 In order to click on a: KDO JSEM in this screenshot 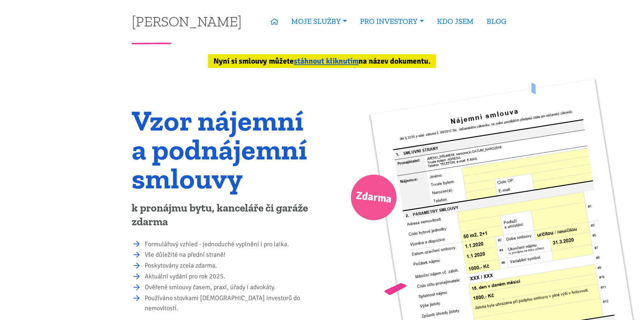, I will do `click(455, 21)`.